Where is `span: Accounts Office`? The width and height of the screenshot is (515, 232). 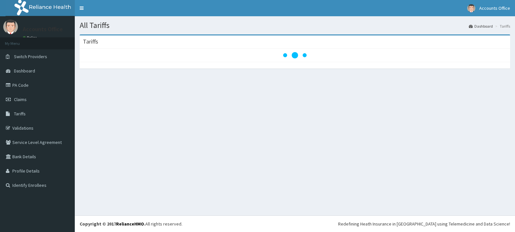 span: Accounts Office is located at coordinates (495, 8).